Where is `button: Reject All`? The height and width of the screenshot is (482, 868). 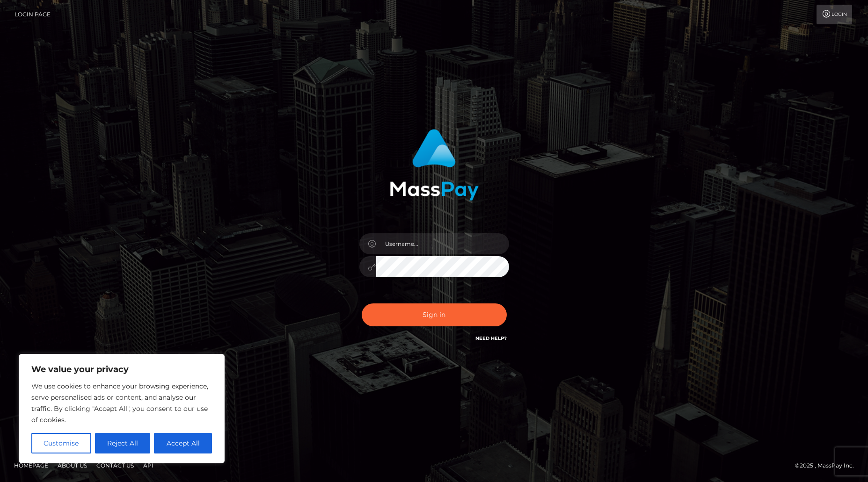 button: Reject All is located at coordinates (122, 443).